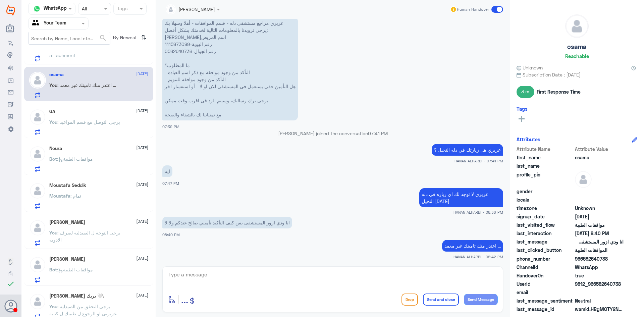 This screenshot has width=644, height=317. What do you see at coordinates (230, 69) in the screenshot?
I see `p: 5/10/2025, 7:39 PM` at bounding box center [230, 69].